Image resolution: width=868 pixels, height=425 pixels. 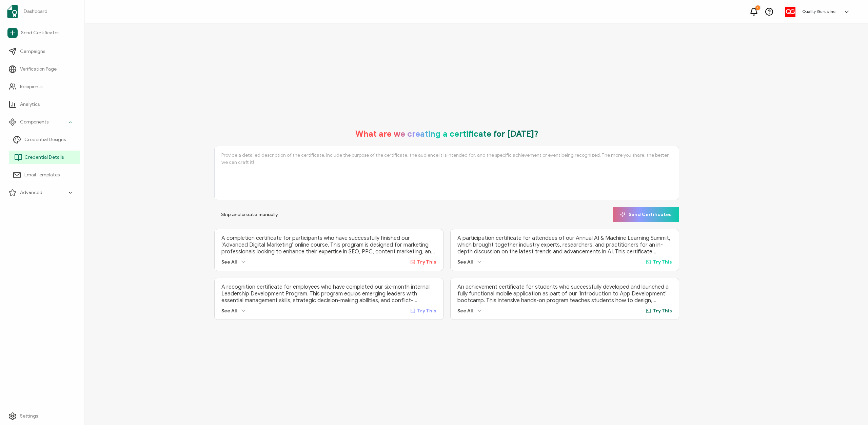 I want to click on a: Campaigns, so click(x=42, y=52).